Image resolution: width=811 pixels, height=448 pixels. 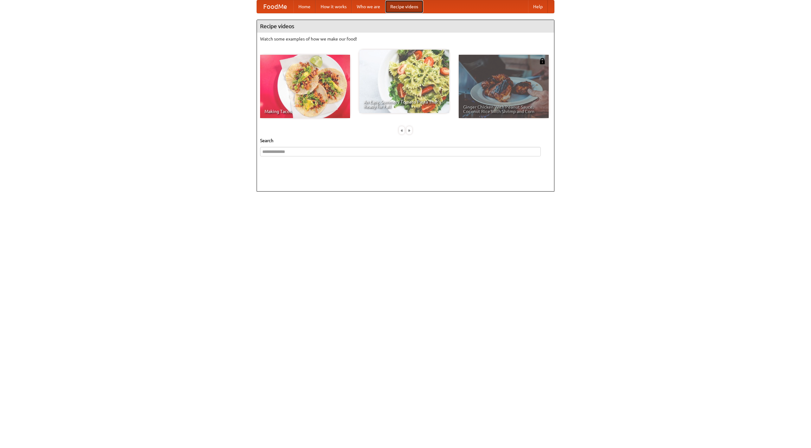 I want to click on a: Recipe videos, so click(x=404, y=7).